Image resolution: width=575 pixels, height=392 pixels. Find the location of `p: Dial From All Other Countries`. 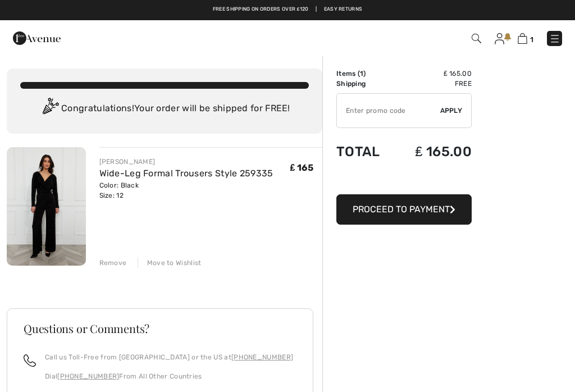

p: Dial From All Other Countries is located at coordinates (169, 376).